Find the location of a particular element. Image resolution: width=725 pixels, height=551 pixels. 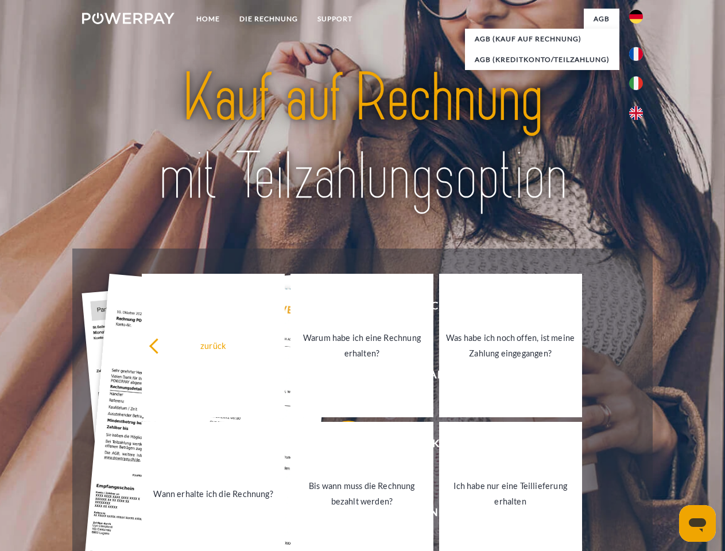

a: SUPPORT is located at coordinates (335, 19).